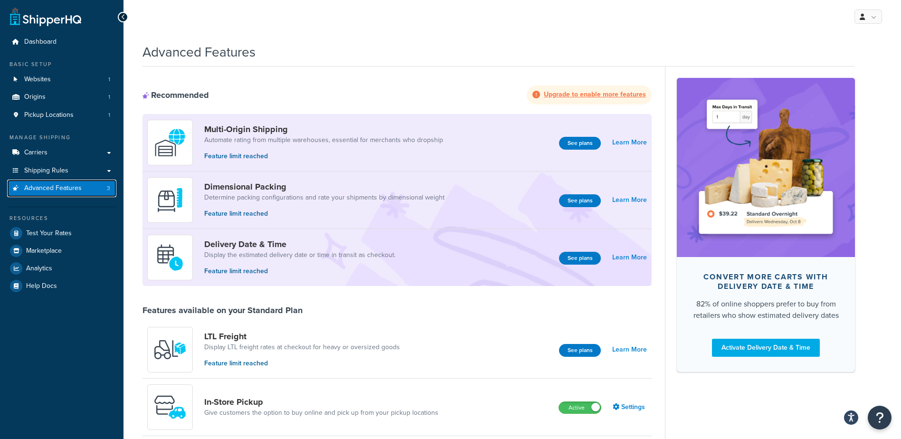 The height and width of the screenshot is (439, 901). What do you see at coordinates (62, 170) in the screenshot?
I see `li: Shipping Rules` at bounding box center [62, 170].